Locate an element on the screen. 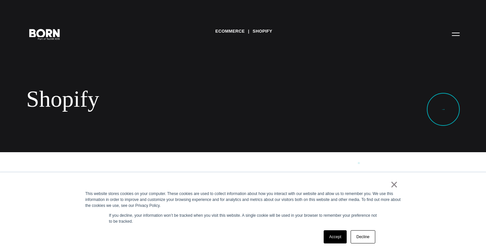 The image size is (486, 252). div: Shopify is located at coordinates (214, 99).